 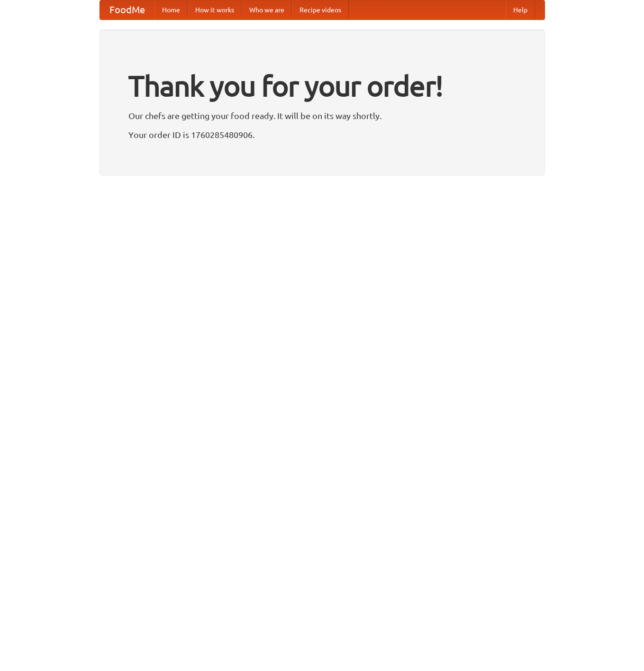 What do you see at coordinates (323, 135) in the screenshot?
I see `p: Your order ID is 1760285480906.` at bounding box center [323, 135].